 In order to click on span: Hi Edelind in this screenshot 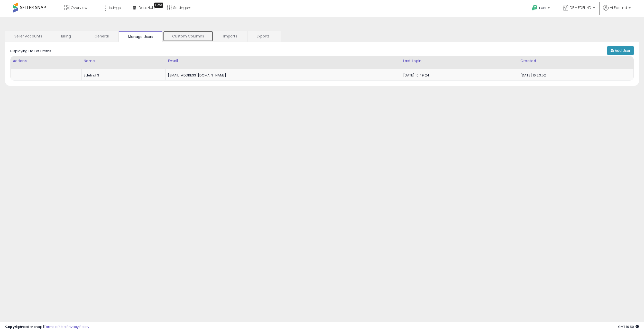, I will do `click(618, 8)`.